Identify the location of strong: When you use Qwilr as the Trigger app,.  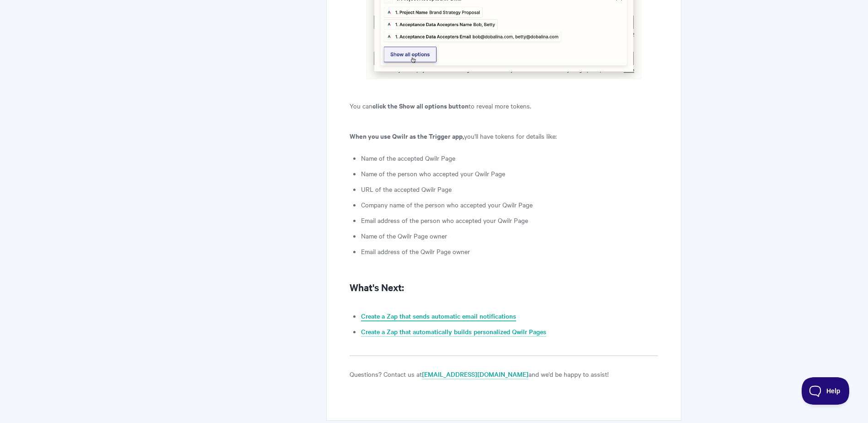
(407, 136).